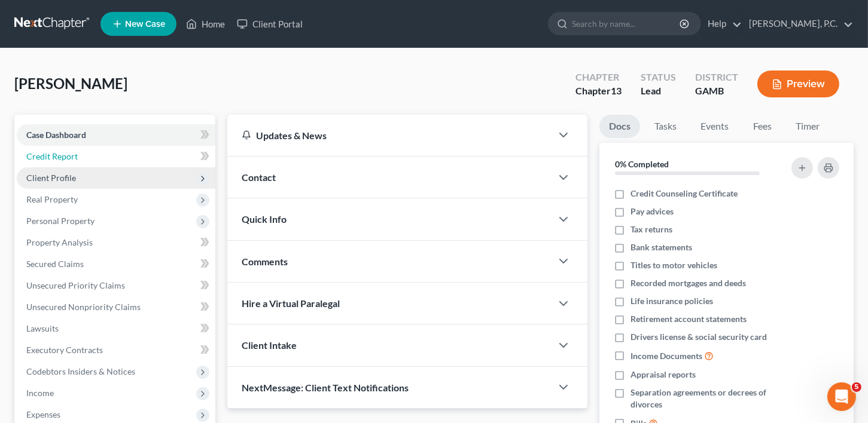 The width and height of the screenshot is (868, 423). Describe the element at coordinates (683, 193) in the screenshot. I see `span: Credit Counseling Certificate` at that location.